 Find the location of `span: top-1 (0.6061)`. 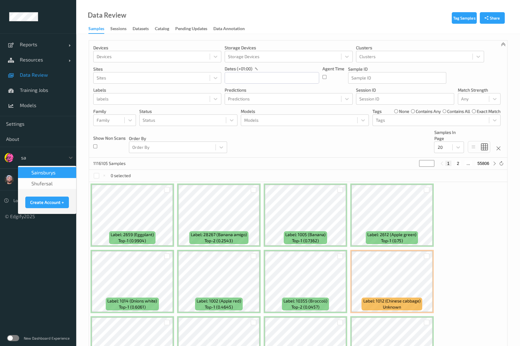

span: top-1 (0.6061) is located at coordinates (132, 307).